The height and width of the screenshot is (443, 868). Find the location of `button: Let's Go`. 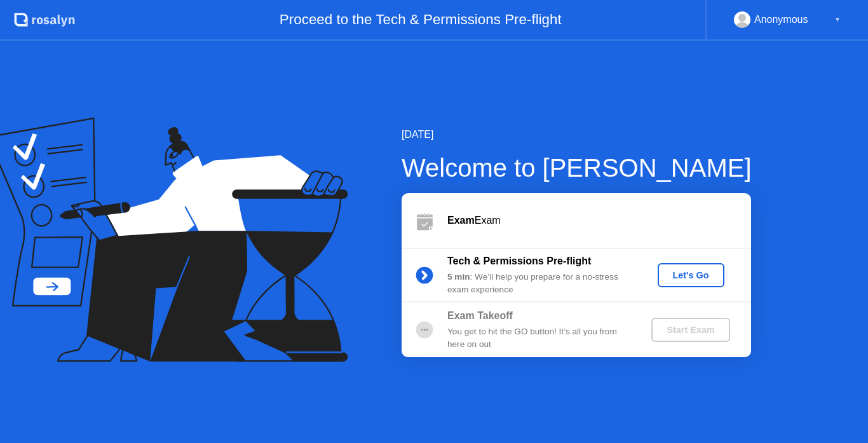

button: Let's Go is located at coordinates (691, 275).